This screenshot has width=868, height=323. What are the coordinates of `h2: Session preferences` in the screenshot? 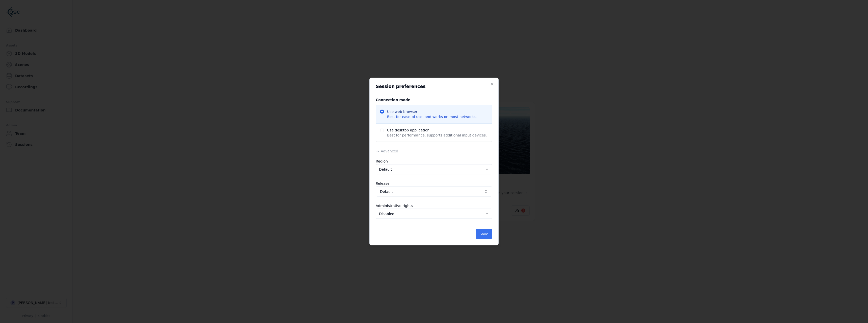 It's located at (434, 86).